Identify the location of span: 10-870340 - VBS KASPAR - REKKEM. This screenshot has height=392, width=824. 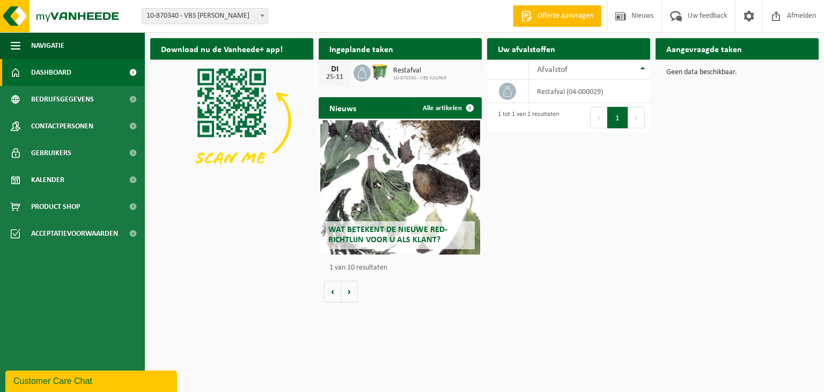
(205, 16).